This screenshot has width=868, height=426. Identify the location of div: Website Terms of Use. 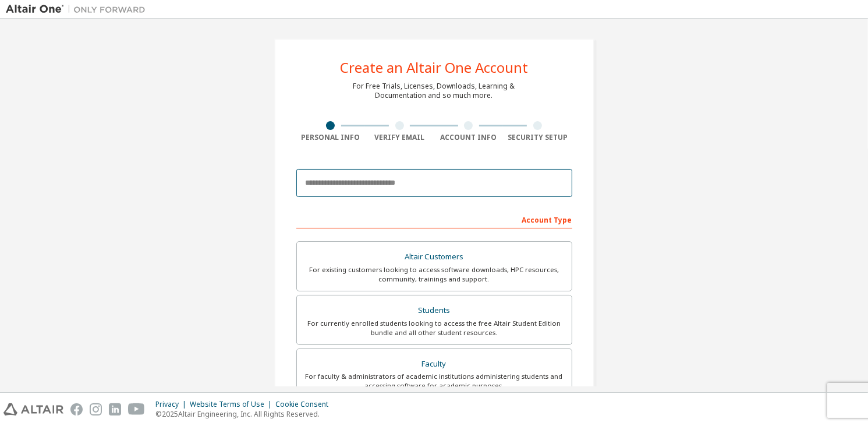
(232, 404).